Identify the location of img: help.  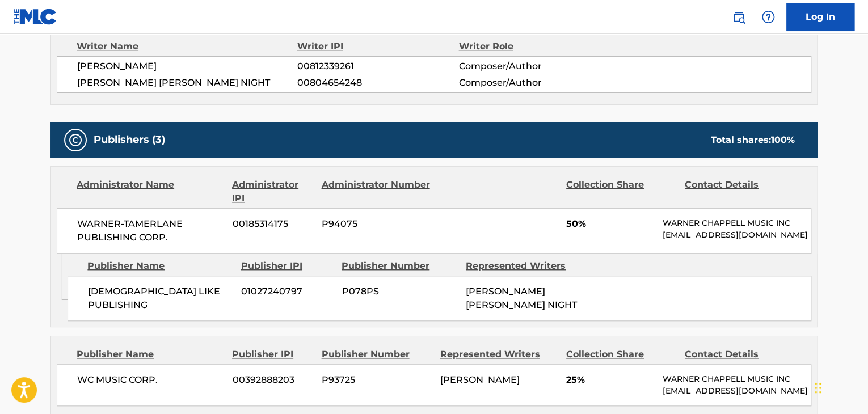
(768, 17).